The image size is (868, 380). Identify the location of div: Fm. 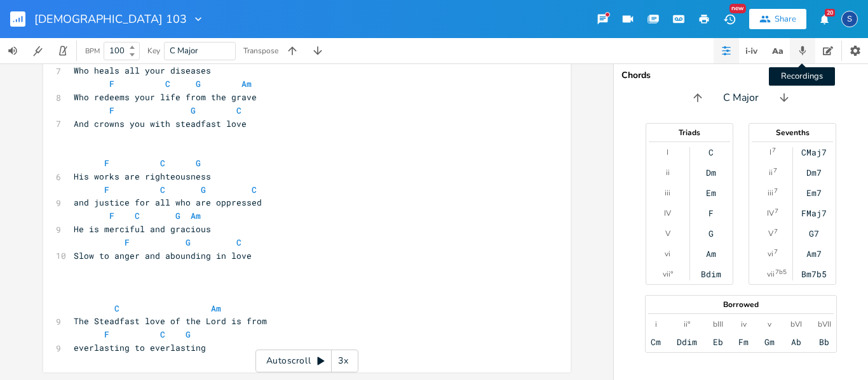
(743, 342).